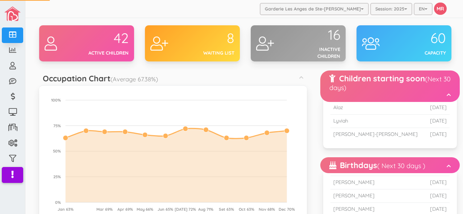 This screenshot has height=214, width=463. Describe the element at coordinates (225, 210) in the screenshot. I see `tspan: Set 63%` at that location.